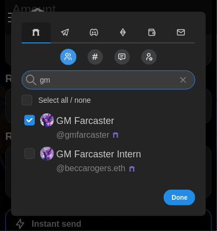 The image size is (217, 231). Describe the element at coordinates (47, 153) in the screenshot. I see `img: GM Farcaster Intern` at that location.